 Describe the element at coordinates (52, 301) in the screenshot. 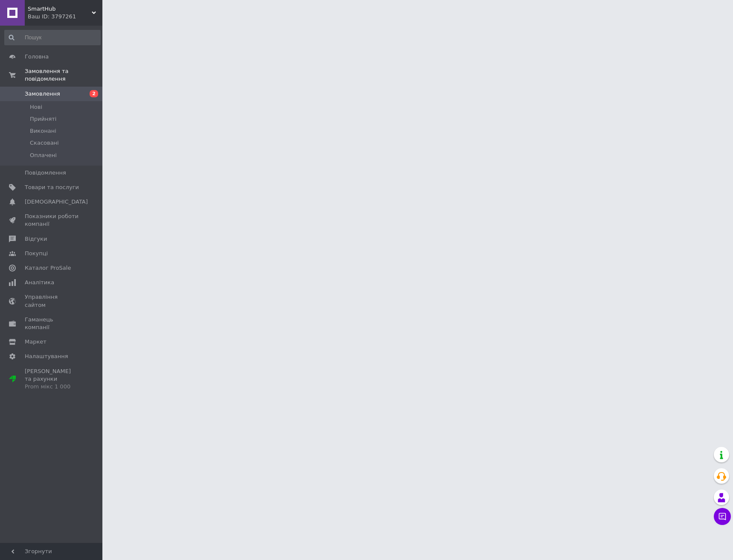

I see `span: Управління сайтом` at that location.